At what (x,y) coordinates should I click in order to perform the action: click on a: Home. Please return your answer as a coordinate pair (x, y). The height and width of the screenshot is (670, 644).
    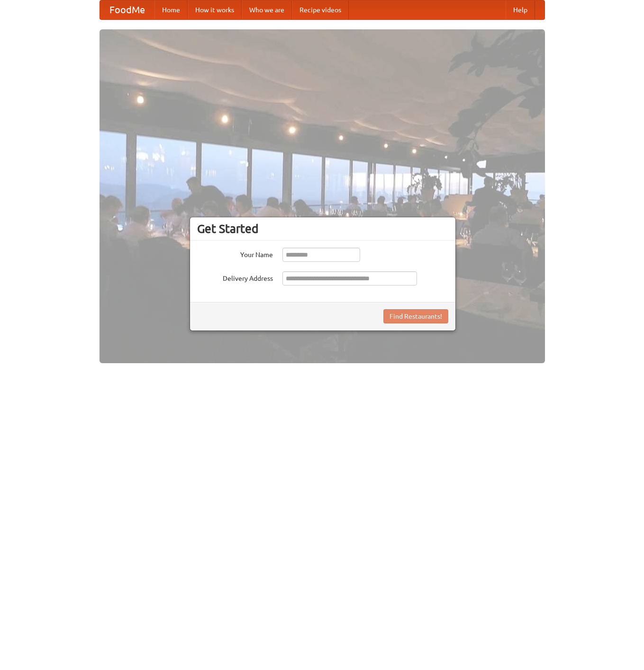
    Looking at the image, I should click on (171, 10).